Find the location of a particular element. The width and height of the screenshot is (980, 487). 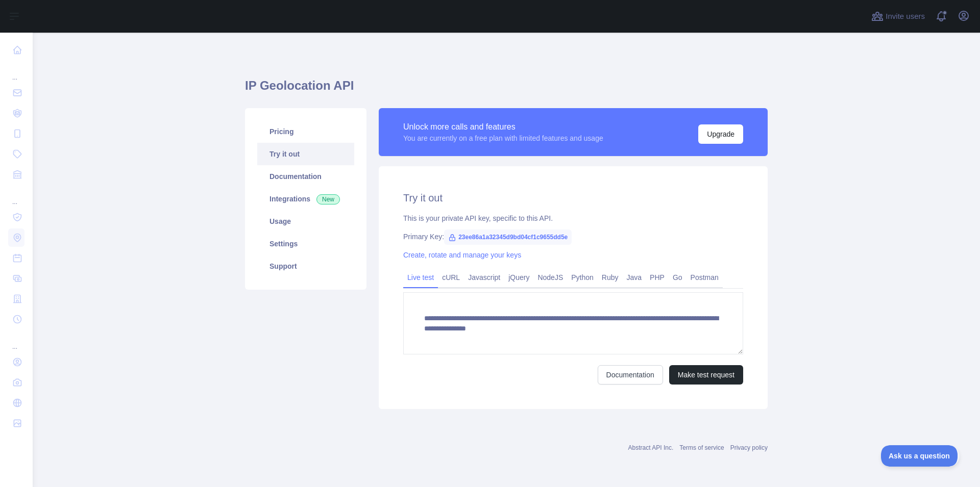

a: Abstract API Inc. is located at coordinates (651, 448).